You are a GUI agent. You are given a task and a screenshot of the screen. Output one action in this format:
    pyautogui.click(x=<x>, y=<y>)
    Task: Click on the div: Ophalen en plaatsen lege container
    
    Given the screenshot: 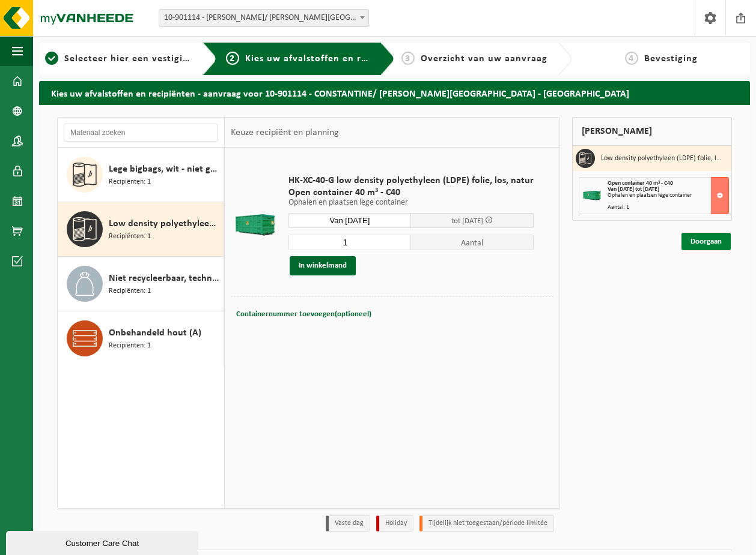 What is the action you would take?
    pyautogui.click(x=667, y=196)
    